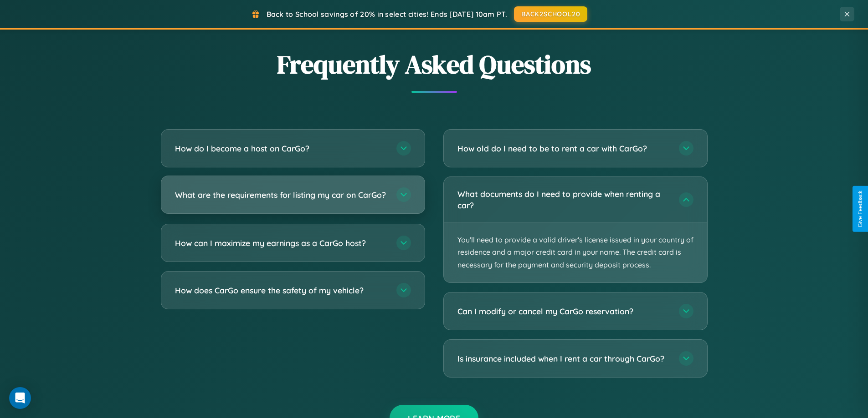 The width and height of the screenshot is (868, 418). Describe the element at coordinates (551, 14) in the screenshot. I see `button: BACK2SCHOOL20` at that location.